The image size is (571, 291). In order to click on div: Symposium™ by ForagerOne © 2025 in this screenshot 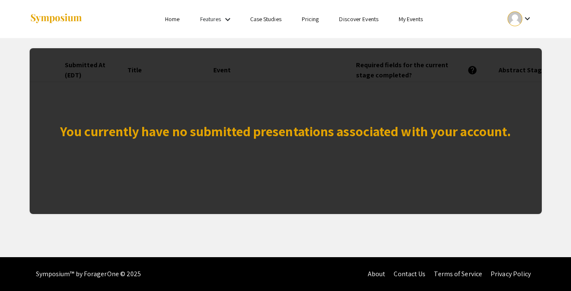, I will do `click(88, 274)`.